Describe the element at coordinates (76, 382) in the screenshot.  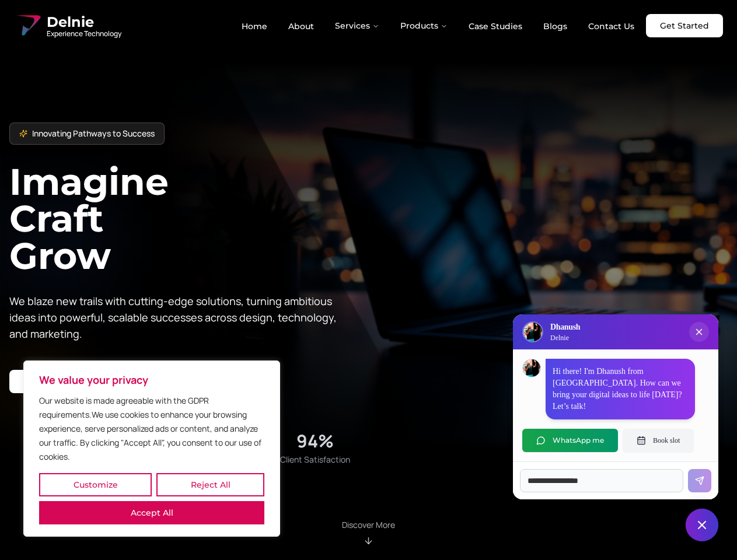
I see `a: Start your project with us` at that location.